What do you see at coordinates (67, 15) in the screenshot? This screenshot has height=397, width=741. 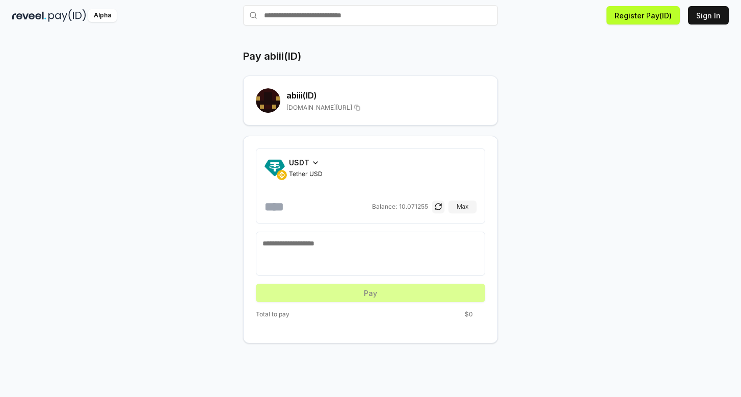 I see `img: pay_id` at bounding box center [67, 15].